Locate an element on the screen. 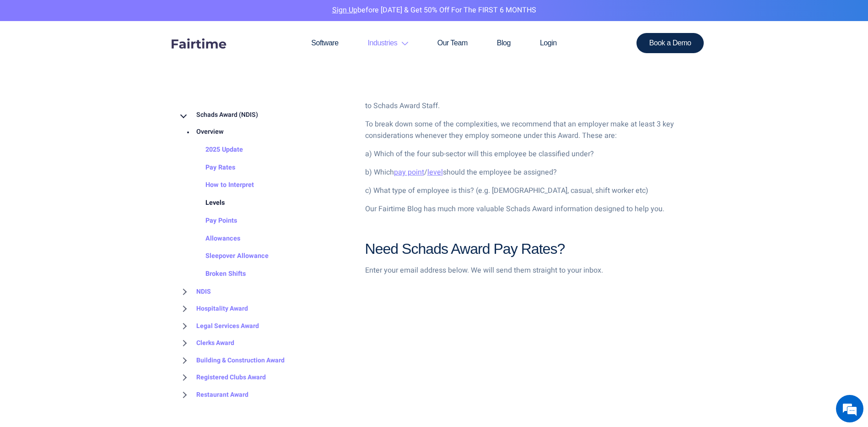 The width and height of the screenshot is (868, 427). div: Chat with us now is located at coordinates (101, 57).